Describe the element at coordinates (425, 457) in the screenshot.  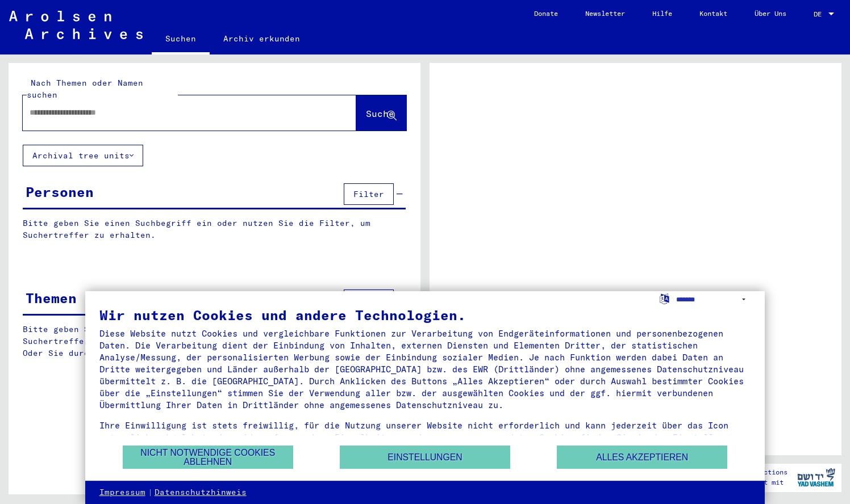
I see `button: Einstellungen` at that location.